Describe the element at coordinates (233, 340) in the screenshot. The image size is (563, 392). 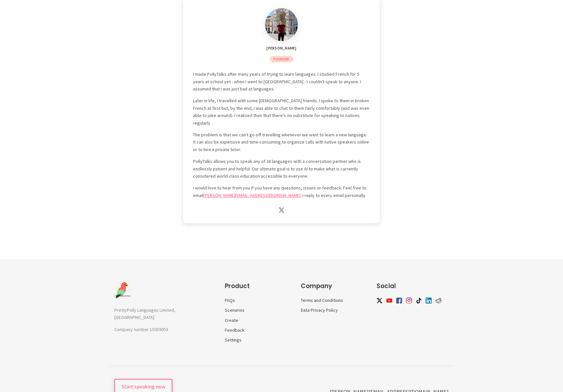
I see `a: Settings` at that location.